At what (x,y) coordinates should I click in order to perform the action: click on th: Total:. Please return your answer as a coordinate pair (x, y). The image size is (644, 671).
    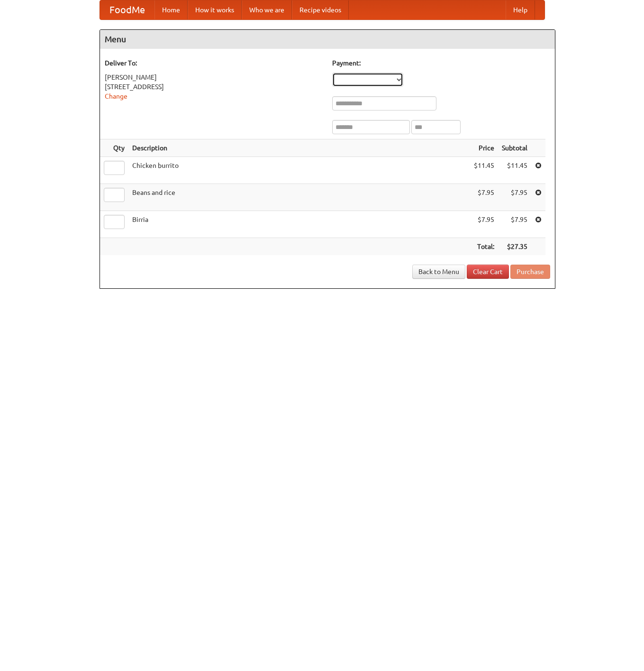
    Looking at the image, I should click on (484, 247).